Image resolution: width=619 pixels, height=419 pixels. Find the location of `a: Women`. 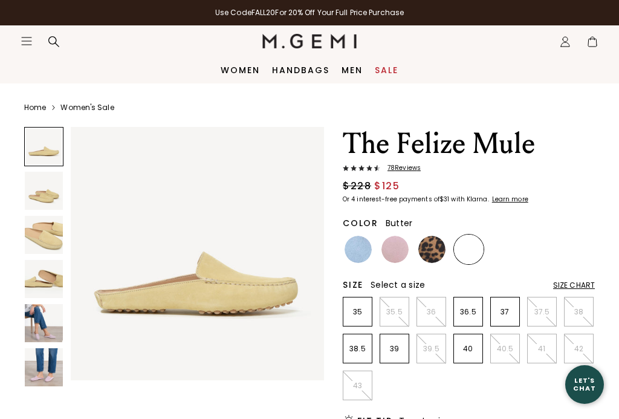

a: Women is located at coordinates (240, 70).